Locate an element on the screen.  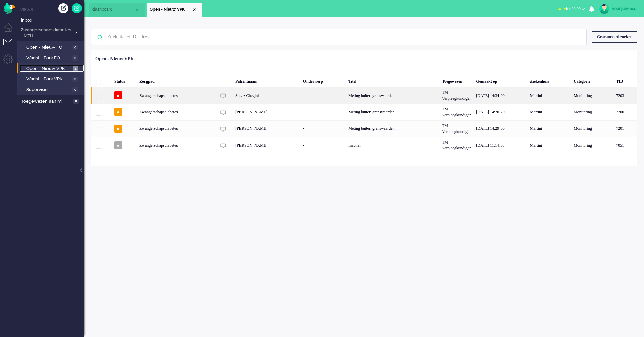
li: Admin menu is located at coordinates (11, 62).